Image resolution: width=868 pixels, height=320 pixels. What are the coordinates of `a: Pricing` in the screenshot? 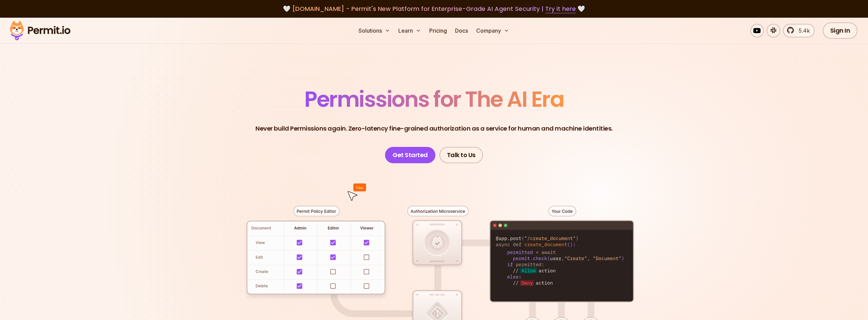 It's located at (438, 31).